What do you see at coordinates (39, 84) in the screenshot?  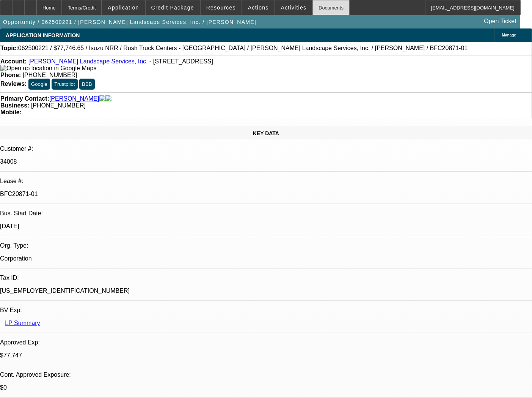 I see `button: Google` at bounding box center [39, 84].